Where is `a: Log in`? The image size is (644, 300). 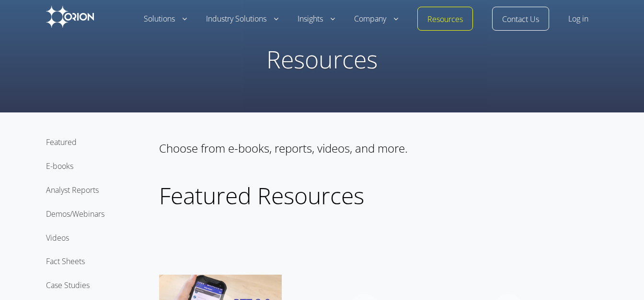 a: Log in is located at coordinates (578, 19).